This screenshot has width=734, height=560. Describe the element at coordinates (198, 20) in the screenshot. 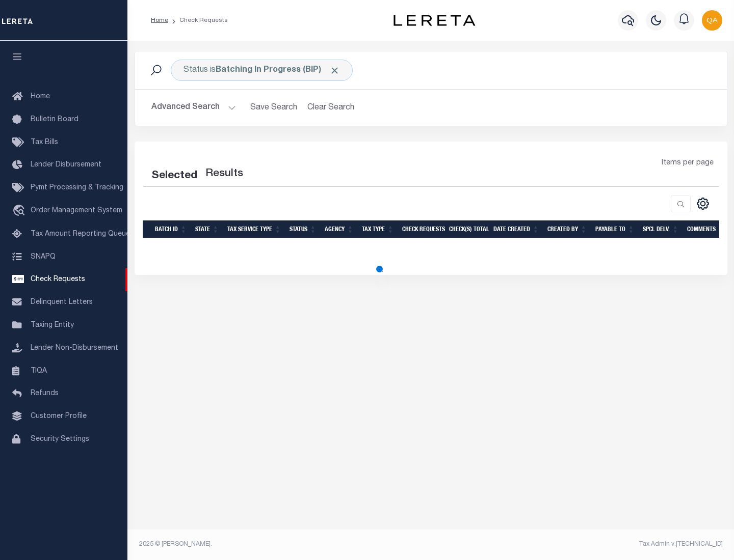

I see `li: Check Requests` at that location.